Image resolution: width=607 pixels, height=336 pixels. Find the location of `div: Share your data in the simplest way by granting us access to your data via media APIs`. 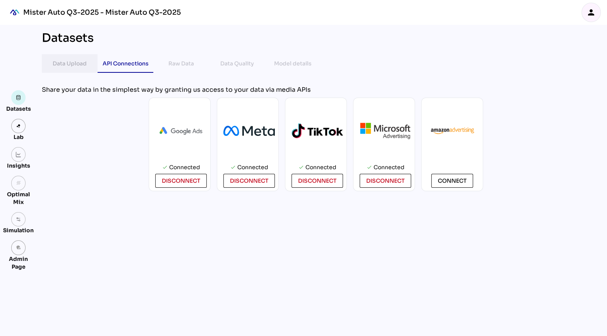

div: Share your data in the simplest way by granting us access to your data via media APIs is located at coordinates (316, 90).